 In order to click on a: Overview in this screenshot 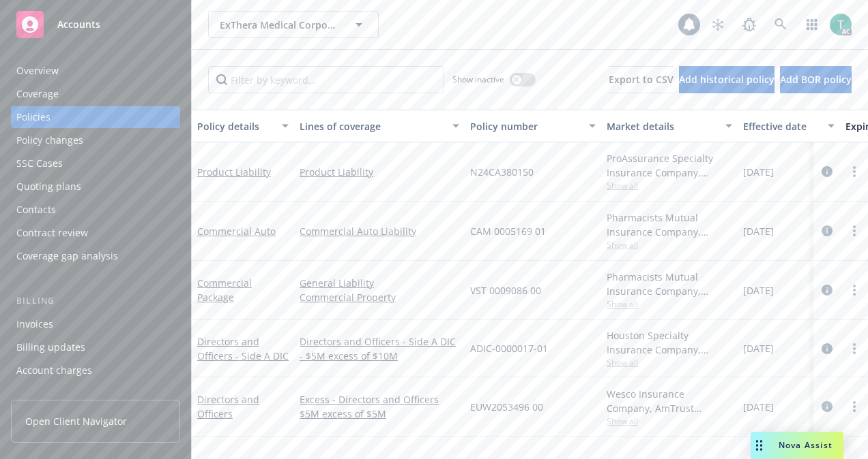, I will do `click(95, 71)`.